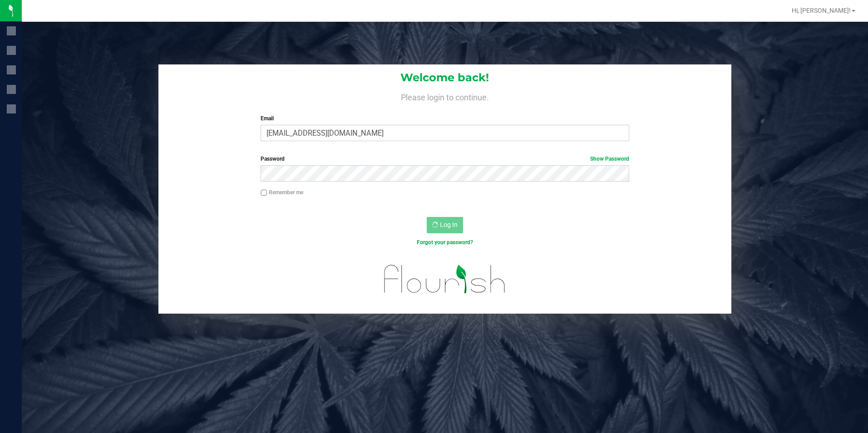 This screenshot has width=868, height=433. I want to click on label: Email, so click(445, 118).